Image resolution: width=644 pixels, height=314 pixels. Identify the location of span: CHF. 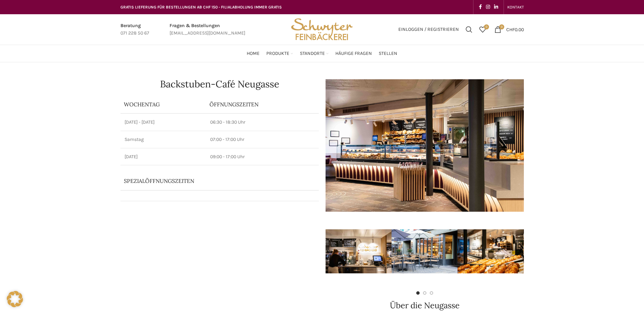
(510, 29).